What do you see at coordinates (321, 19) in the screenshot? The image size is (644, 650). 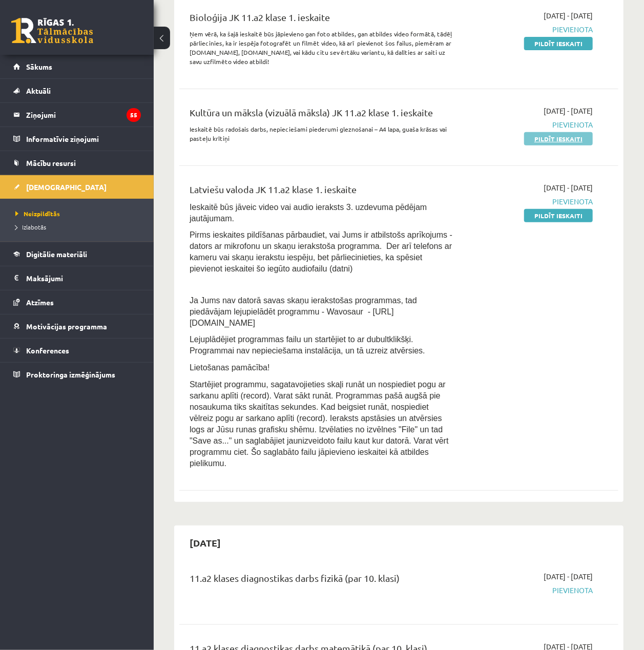 I see `div: Bioloģija JK 11.a2 klase 1. ieskaite` at bounding box center [321, 19].